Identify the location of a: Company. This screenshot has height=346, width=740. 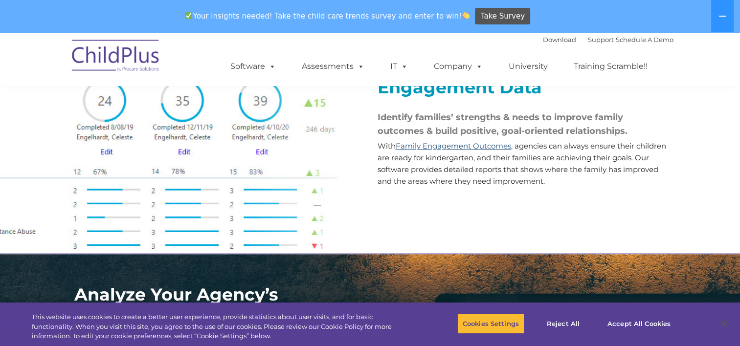
(458, 67).